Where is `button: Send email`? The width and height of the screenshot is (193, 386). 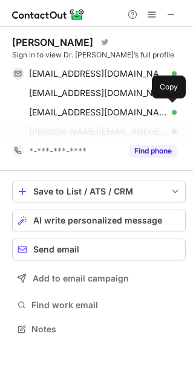 button: Send email is located at coordinates (98, 249).